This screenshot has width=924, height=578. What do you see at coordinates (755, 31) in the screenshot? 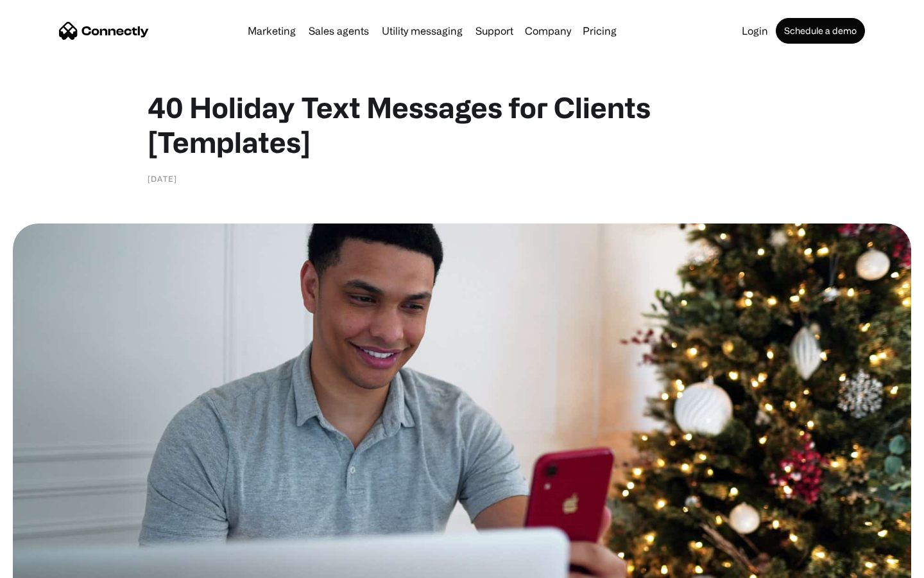
I see `a: Login` at bounding box center [755, 31].